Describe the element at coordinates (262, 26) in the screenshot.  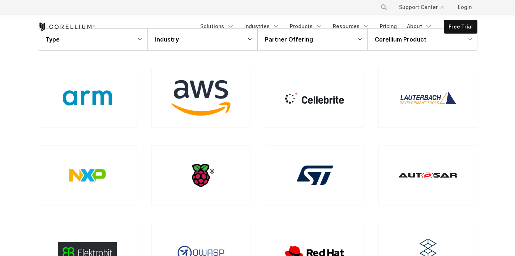
I see `a: Industries` at that location.